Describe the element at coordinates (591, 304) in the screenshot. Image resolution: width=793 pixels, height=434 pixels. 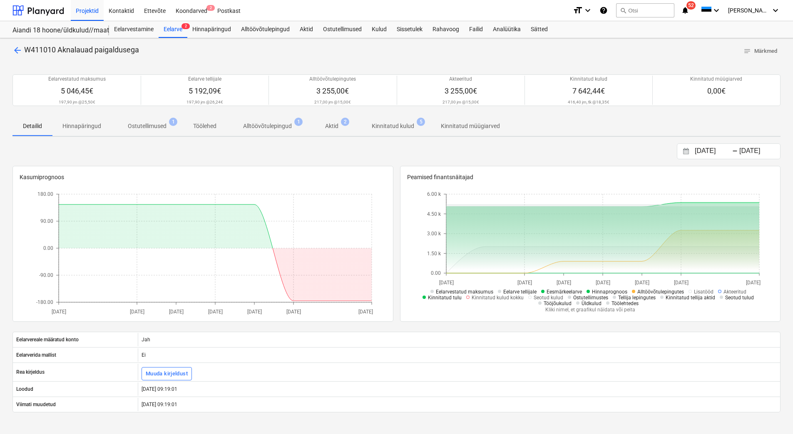
I see `span: Üldkulud` at that location.